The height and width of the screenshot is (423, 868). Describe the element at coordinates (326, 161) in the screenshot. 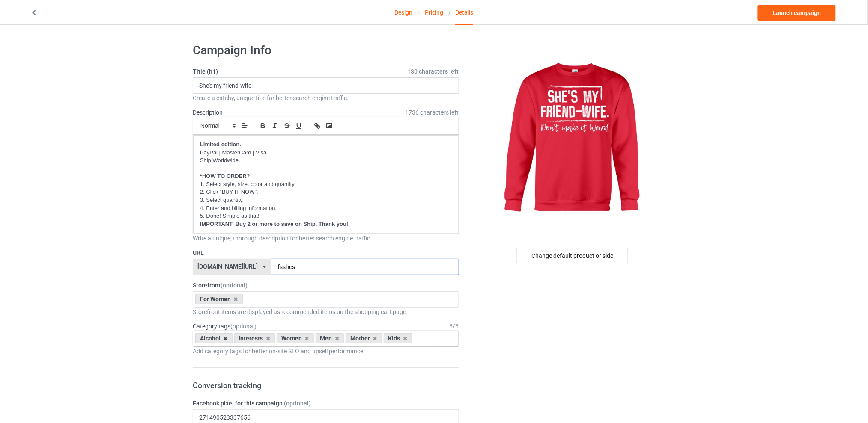

I see `p: Ship Worldwide.` at that location.